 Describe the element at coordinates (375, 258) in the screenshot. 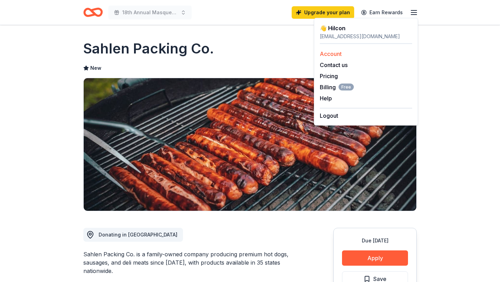

I see `button: Apply` at that location.